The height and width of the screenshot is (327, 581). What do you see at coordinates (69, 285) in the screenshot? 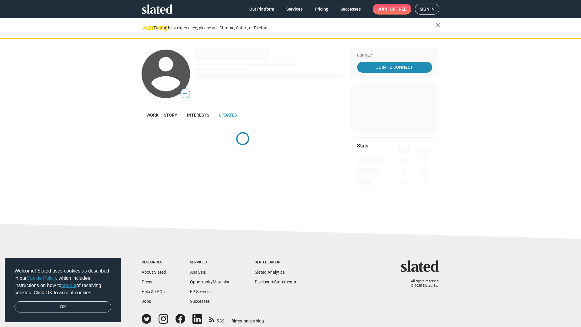
I see `a: opt-out` at bounding box center [69, 285].